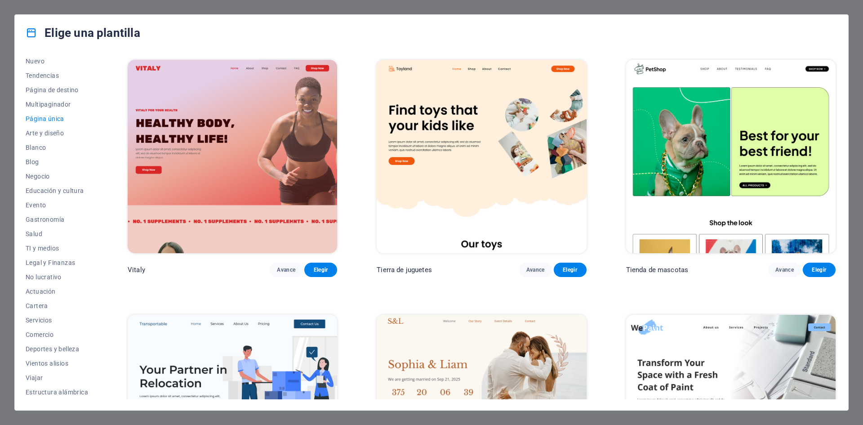 This screenshot has height=425, width=863. I want to click on font: Legal y Finanzas, so click(50, 263).